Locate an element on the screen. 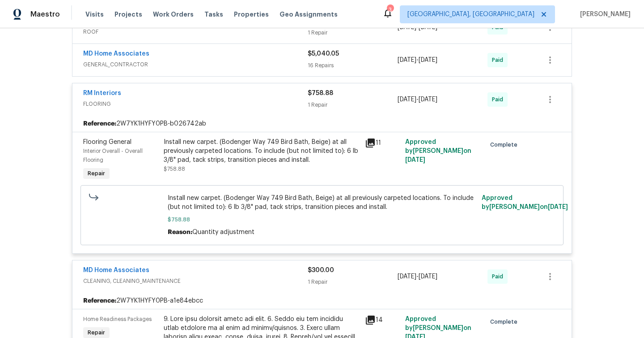 This screenshot has width=644, height=338. span: Flooring General is located at coordinates (108, 142).